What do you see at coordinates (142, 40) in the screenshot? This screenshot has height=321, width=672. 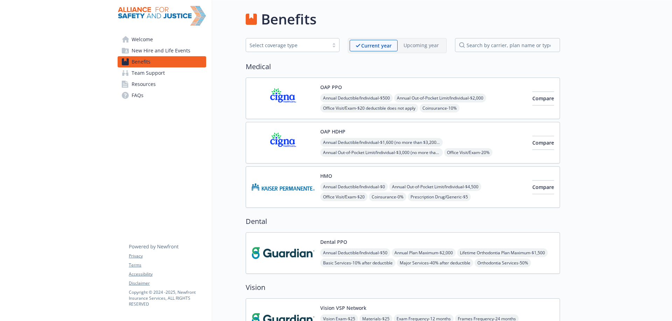 I see `span: Welcome` at bounding box center [142, 40].